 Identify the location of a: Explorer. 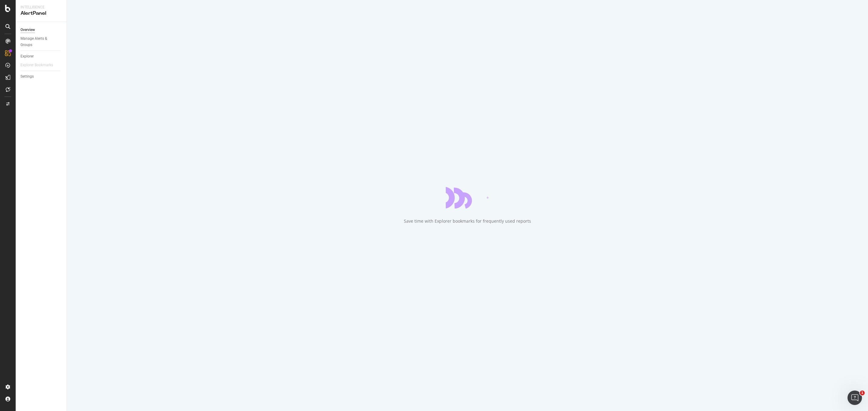
(41, 56).